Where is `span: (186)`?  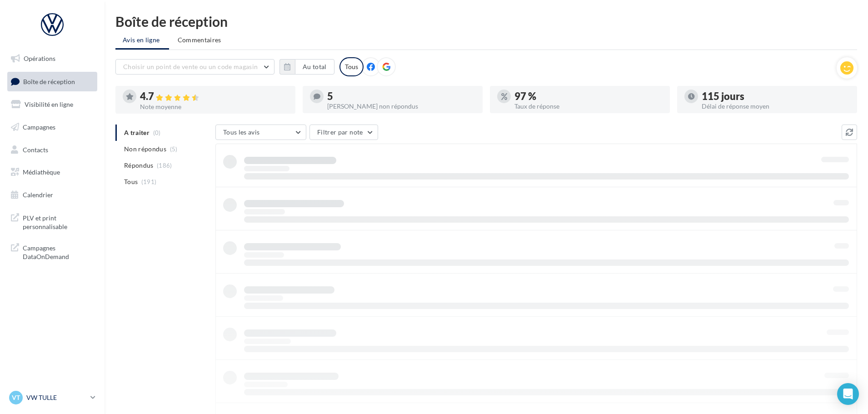
span: (186) is located at coordinates (164, 165).